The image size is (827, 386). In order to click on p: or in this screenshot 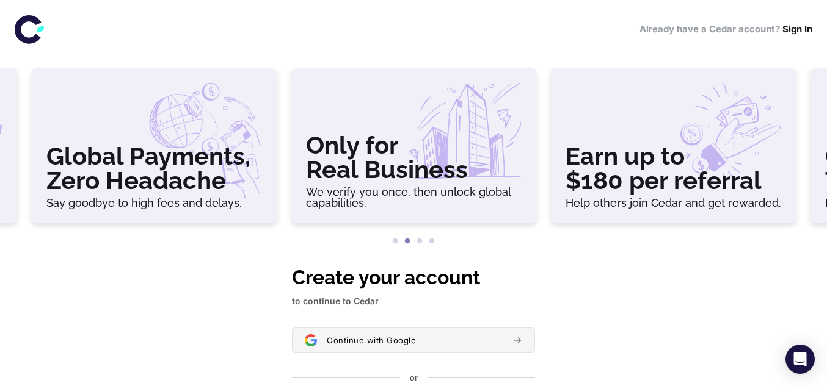, I will do `click(413, 378)`.